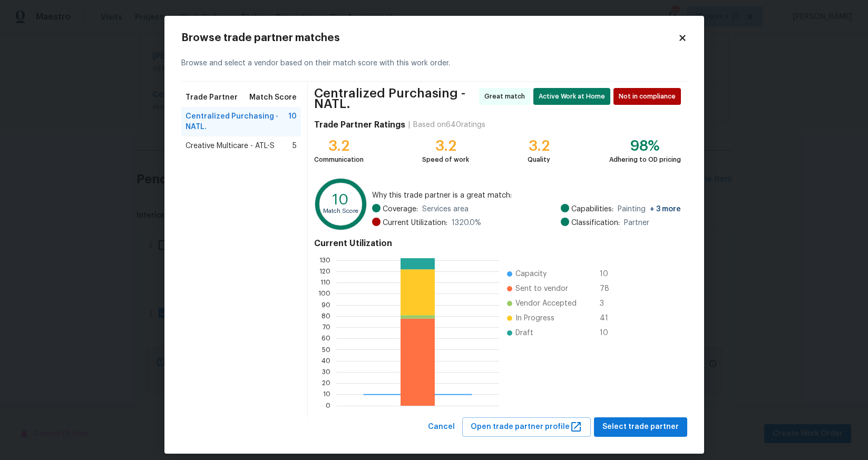 The width and height of the screenshot is (868, 460). What do you see at coordinates (641, 427) in the screenshot?
I see `span: Select trade partner` at bounding box center [641, 427].